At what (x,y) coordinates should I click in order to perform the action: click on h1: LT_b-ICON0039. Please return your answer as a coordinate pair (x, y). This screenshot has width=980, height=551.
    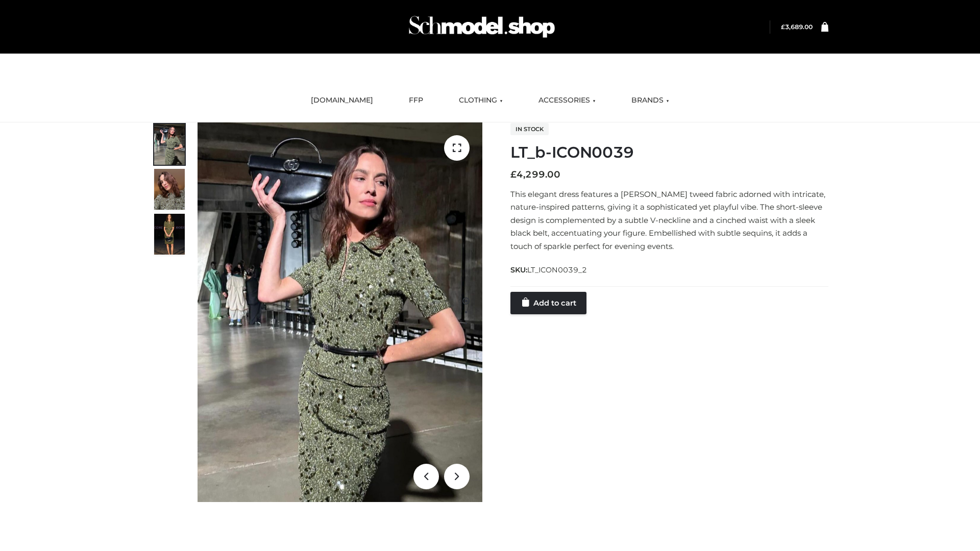
    Looking at the image, I should click on (668, 152).